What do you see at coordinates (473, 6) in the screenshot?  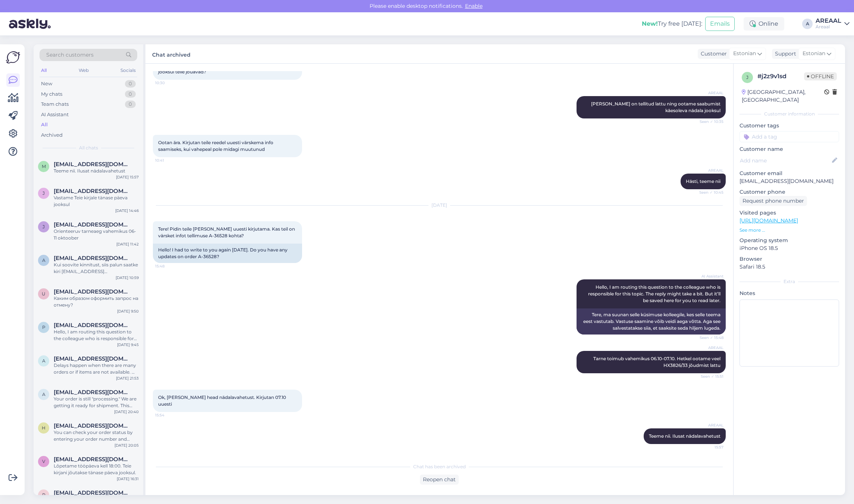 I see `span: Enable` at bounding box center [473, 6].